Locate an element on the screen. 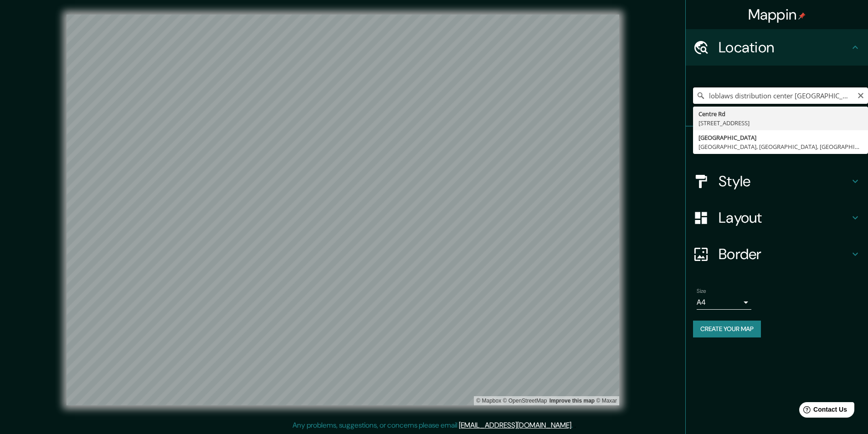 The height and width of the screenshot is (434, 868). div: A4 is located at coordinates (724, 303).